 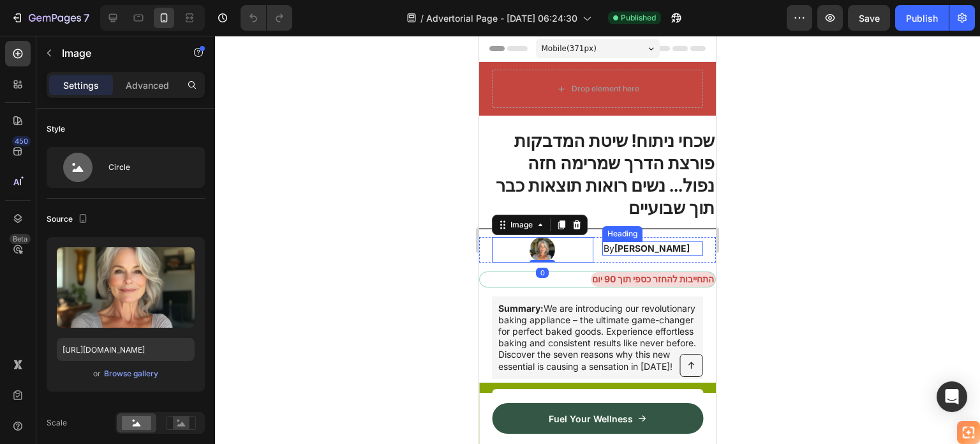 I want to click on strong: התחייבות להחזר כספי תוך 90 יום, so click(x=174, y=242).